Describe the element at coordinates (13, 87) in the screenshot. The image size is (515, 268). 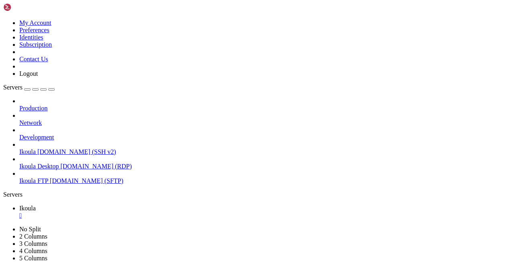
I see `span: Servers` at that location.